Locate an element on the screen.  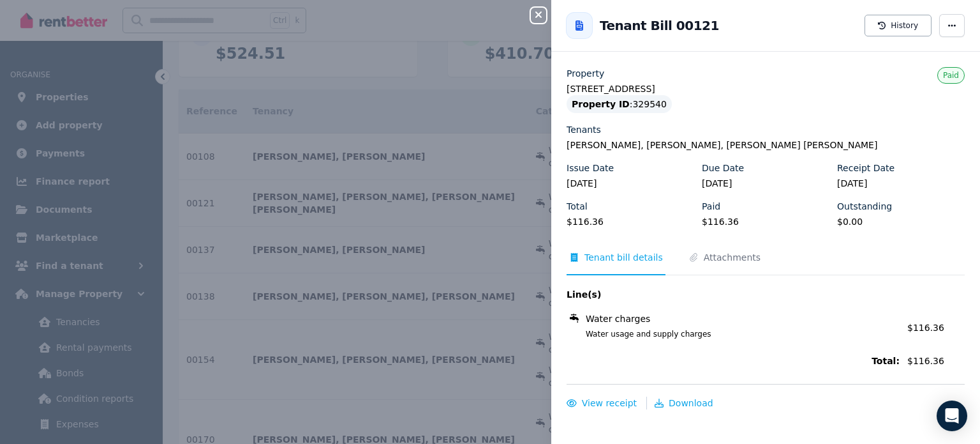
label: Property is located at coordinates (585, 73).